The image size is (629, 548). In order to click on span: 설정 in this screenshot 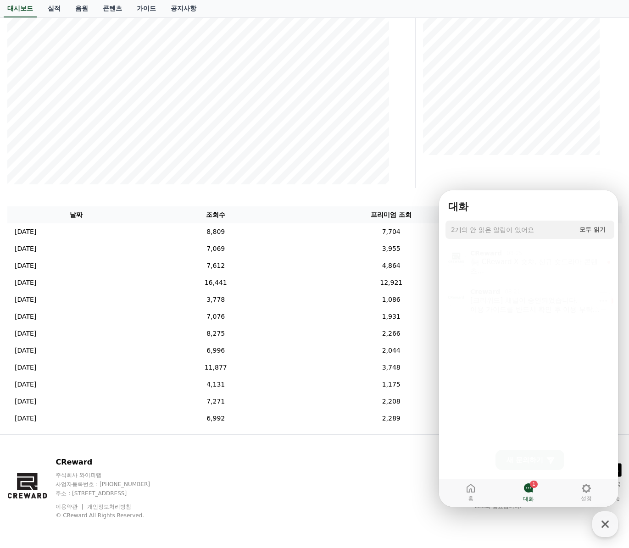, I will do `click(147, 308)`.